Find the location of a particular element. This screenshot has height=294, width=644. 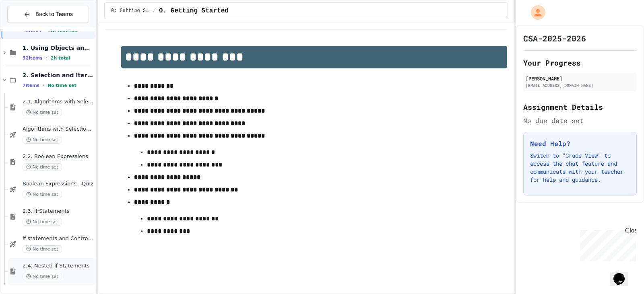

div: Chat with us now!Close is located at coordinates (29, 27).